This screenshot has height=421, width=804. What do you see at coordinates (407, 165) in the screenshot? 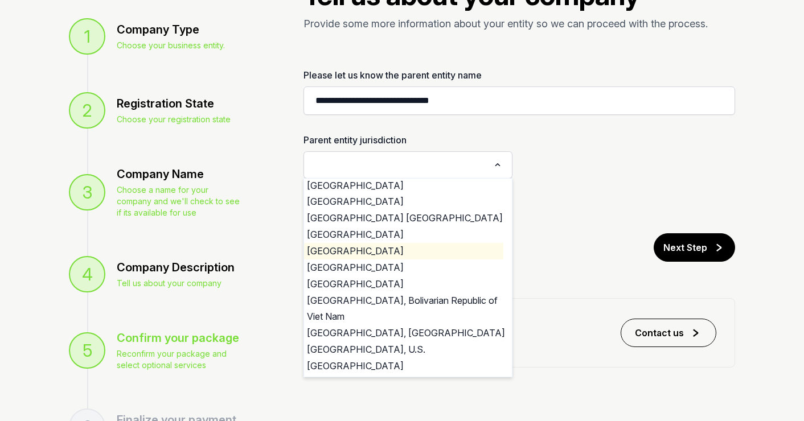
I see `div: Search for option` at bounding box center [407, 165].